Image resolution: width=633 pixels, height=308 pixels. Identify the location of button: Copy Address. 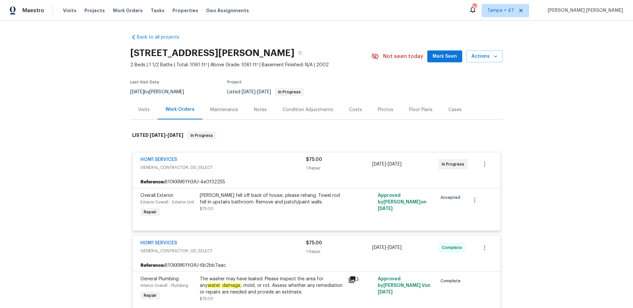
(300, 53).